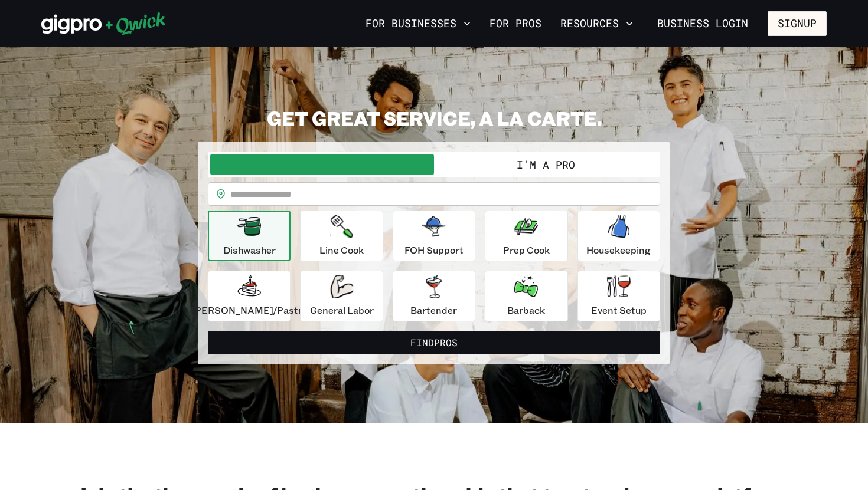 This screenshot has width=868, height=490. What do you see at coordinates (249, 250) in the screenshot?
I see `p: Dishwasher` at bounding box center [249, 250].